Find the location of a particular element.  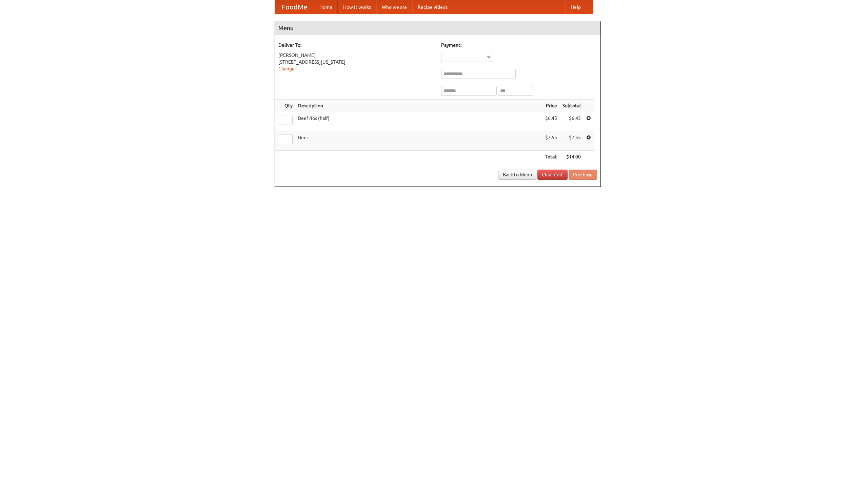

td: Beef ribs (half) is located at coordinates (419, 122).